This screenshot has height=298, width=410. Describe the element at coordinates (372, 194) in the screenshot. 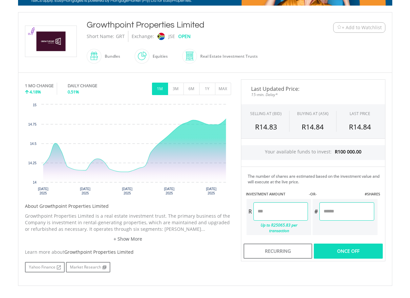

I see `label: #SHARES` at that location.